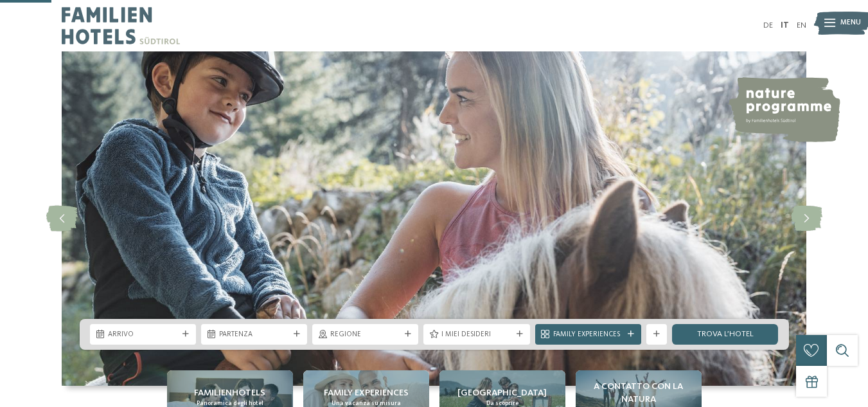 This screenshot has height=407, width=868. I want to click on span: Familienhotels, so click(230, 393).